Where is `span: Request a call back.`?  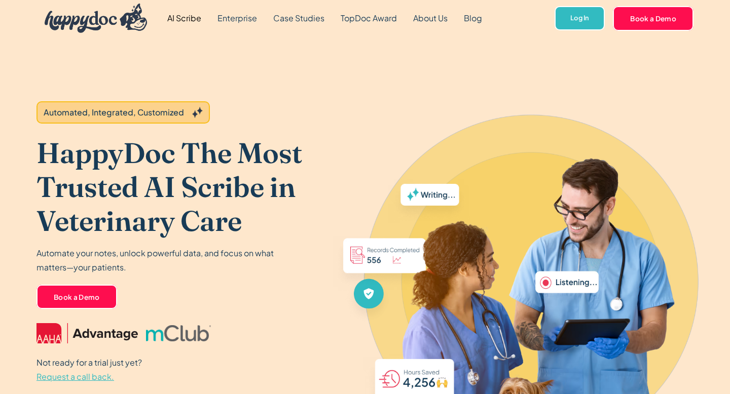
span: Request a call back. is located at coordinates (75, 377).